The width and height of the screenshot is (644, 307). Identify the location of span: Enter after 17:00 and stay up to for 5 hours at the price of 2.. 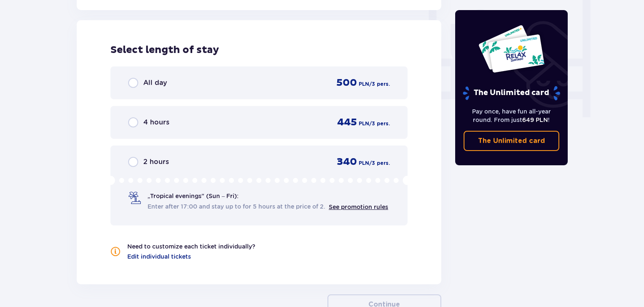
(236, 207).